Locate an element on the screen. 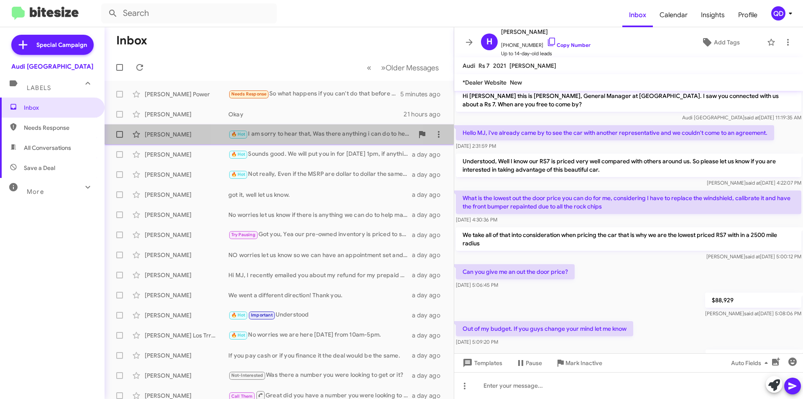  span: New is located at coordinates (516, 82).